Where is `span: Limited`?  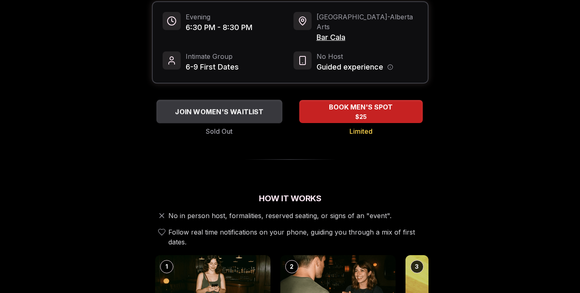
span: Limited is located at coordinates (361, 131).